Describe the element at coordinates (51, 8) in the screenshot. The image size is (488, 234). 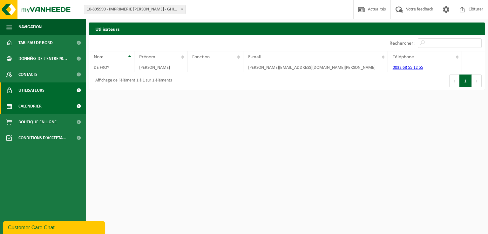
I see `div: Customer Care Chat` at that location.